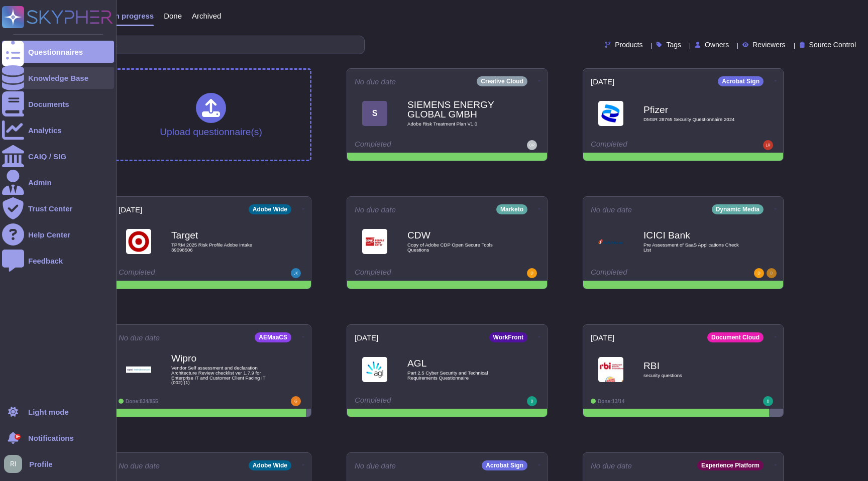 This screenshot has width=868, height=481. I want to click on div: CAIQ / SIG, so click(47, 156).